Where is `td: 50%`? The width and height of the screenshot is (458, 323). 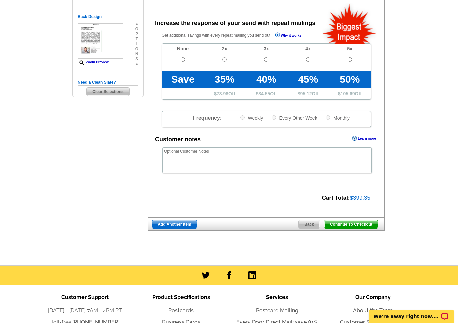
td: 50% is located at coordinates (350, 79).